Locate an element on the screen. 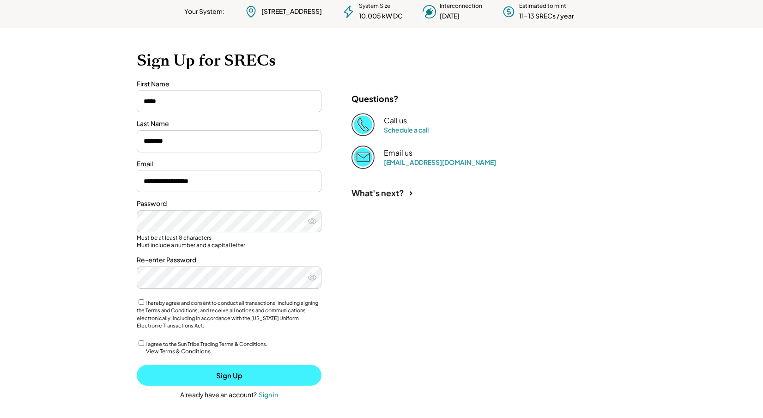 This screenshot has height=418, width=763. div: Last Name is located at coordinates (229, 124).